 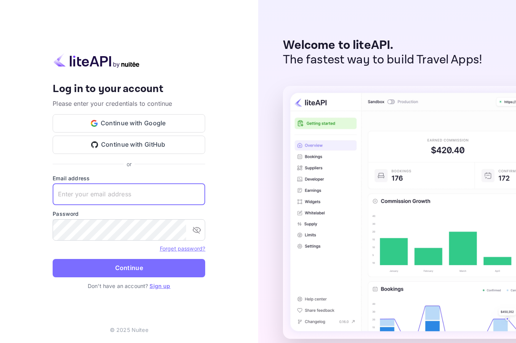 What do you see at coordinates (129, 329) in the screenshot?
I see `p: © 2025 Nuitee` at bounding box center [129, 329].